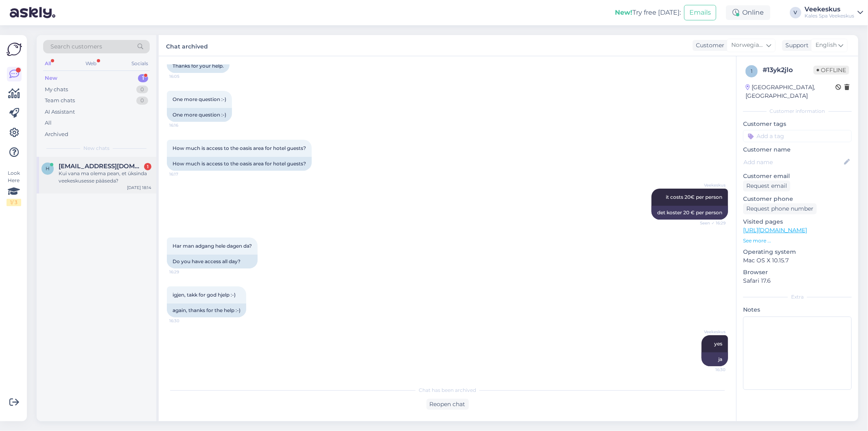  I want to click on div: Online, so click(748, 13).